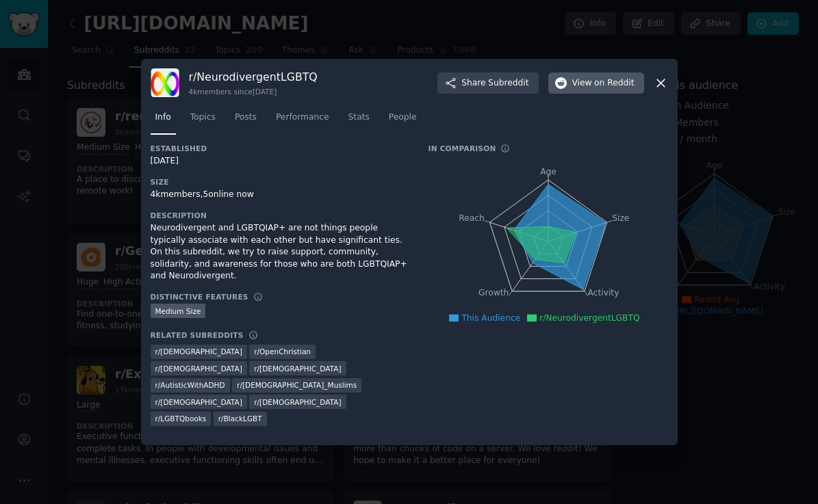 The height and width of the screenshot is (504, 818). What do you see at coordinates (253, 76) in the screenshot?
I see `h3: r/ NeurodivergentLGBTQ` at bounding box center [253, 76].